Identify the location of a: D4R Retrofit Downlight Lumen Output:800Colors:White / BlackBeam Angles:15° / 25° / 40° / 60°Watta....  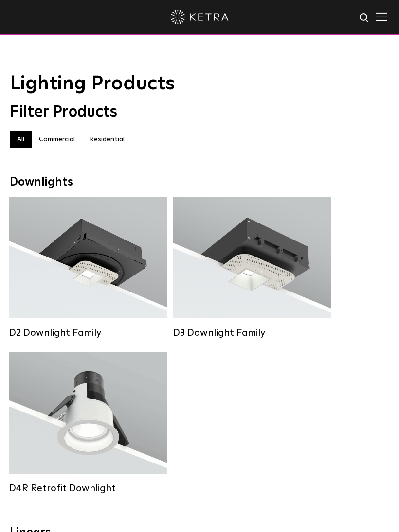
(88, 422).